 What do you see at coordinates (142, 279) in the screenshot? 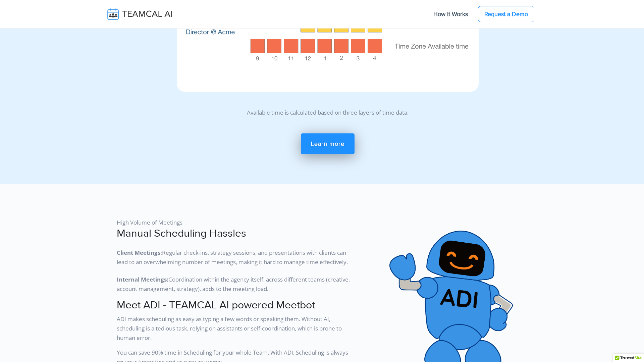
I see `strong: Internal Meetings:` at bounding box center [142, 279].